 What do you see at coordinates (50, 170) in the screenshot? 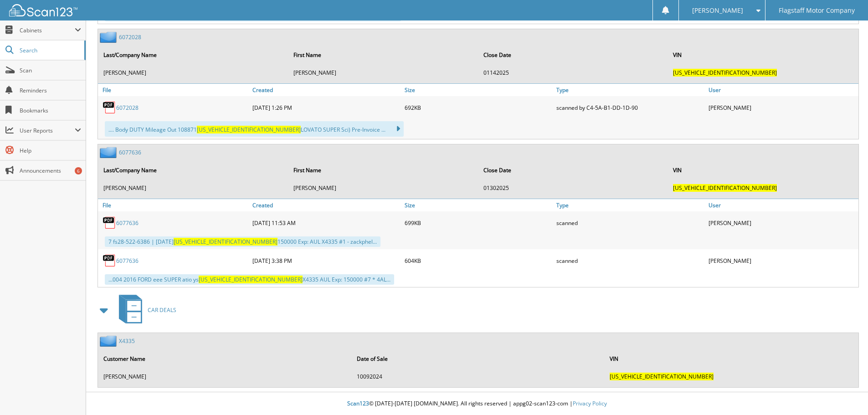
I see `span: Announcements` at bounding box center [50, 170].